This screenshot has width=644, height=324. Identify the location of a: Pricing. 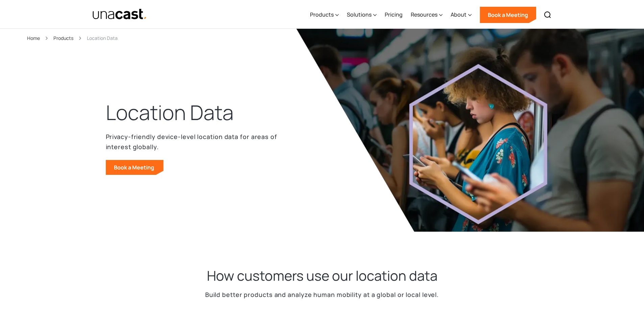
(393, 15).